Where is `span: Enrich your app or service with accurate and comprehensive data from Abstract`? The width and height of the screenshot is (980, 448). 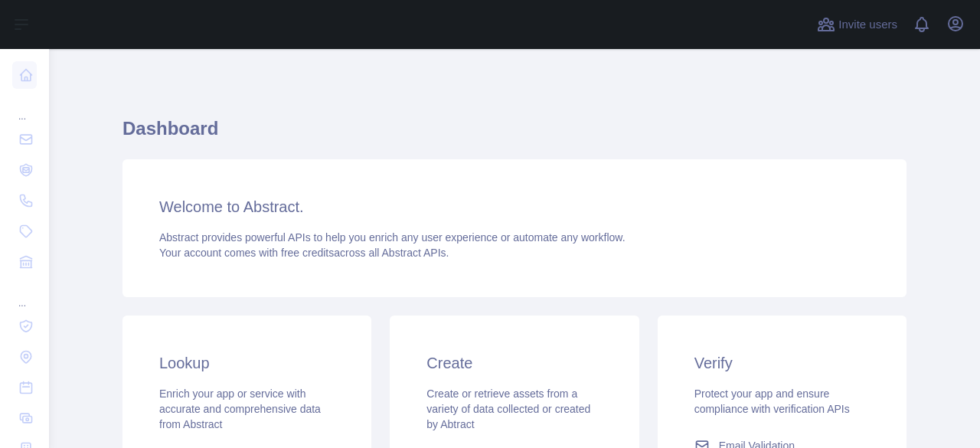
span: Enrich your app or service with accurate and comprehensive data from Abstract is located at coordinates (239, 408).